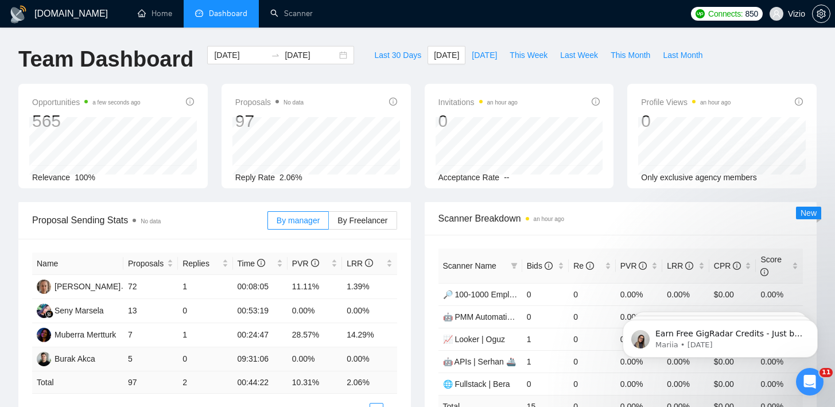 Image resolution: width=835 pixels, height=407 pixels. What do you see at coordinates (85, 177) in the screenshot?
I see `span: 100%` at bounding box center [85, 177].